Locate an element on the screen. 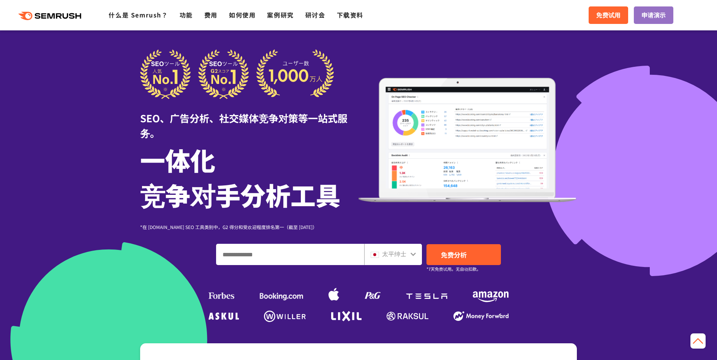 The width and height of the screenshot is (717, 360). a: 下载资料 is located at coordinates (350, 15).